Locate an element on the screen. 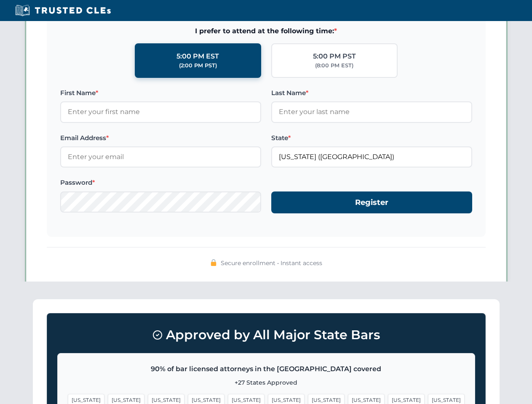  div: 5:00 PM PST is located at coordinates (334, 56).